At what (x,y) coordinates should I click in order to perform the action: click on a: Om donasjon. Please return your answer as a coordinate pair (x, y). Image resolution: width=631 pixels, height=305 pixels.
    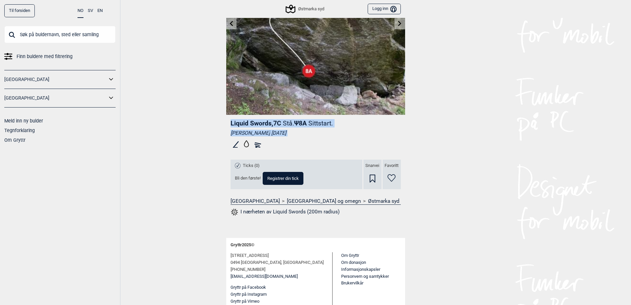
    Looking at the image, I should click on (354, 262).